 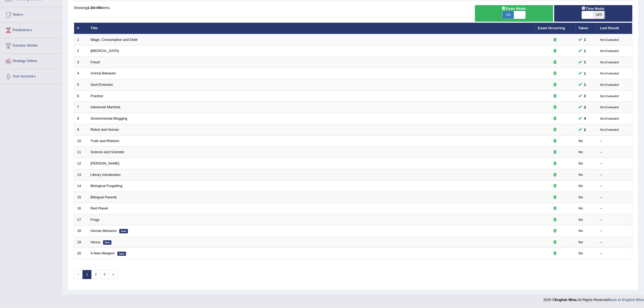 I want to click on td: 1, so click(x=81, y=40).